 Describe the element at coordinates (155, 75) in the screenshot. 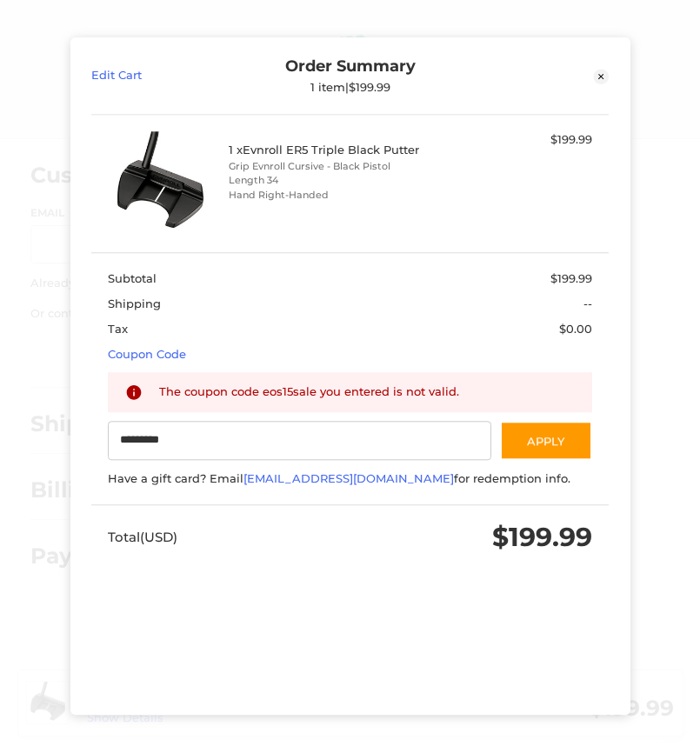

I see `a: Edit Cart` at that location.